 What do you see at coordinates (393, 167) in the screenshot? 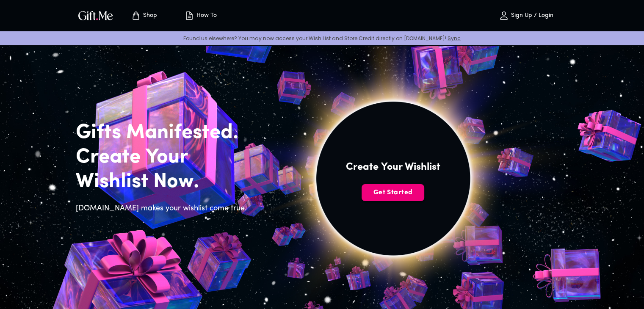
I see `h4: Create Your Wishlist` at bounding box center [393, 167].